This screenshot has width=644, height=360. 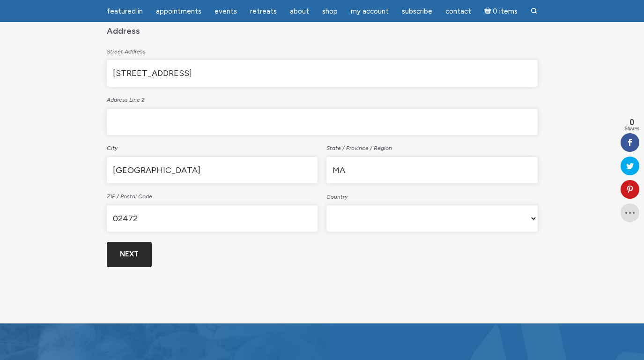 What do you see at coordinates (505, 11) in the screenshot?
I see `span: 0 items` at bounding box center [505, 11].